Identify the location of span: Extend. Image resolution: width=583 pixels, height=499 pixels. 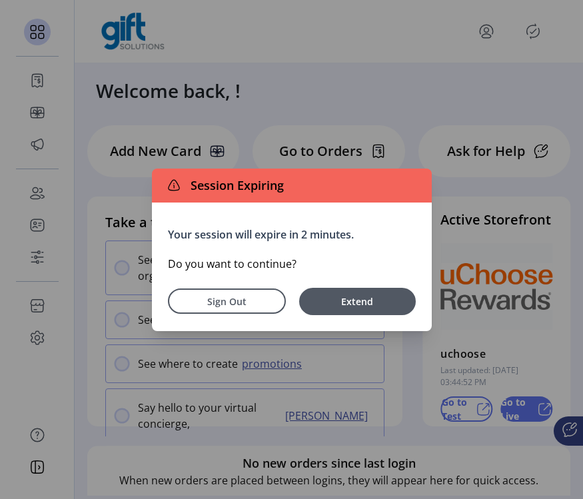
(357, 301).